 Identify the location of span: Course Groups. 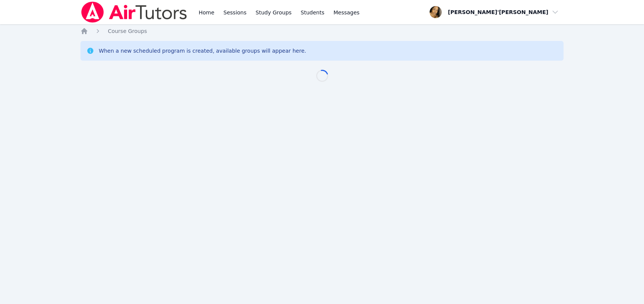
(127, 31).